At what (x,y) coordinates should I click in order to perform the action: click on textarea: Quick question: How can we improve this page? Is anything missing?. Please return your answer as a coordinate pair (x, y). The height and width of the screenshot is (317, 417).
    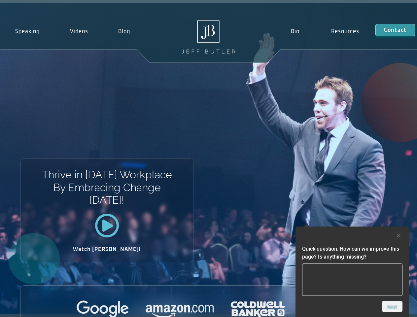
    Looking at the image, I should click on (352, 279).